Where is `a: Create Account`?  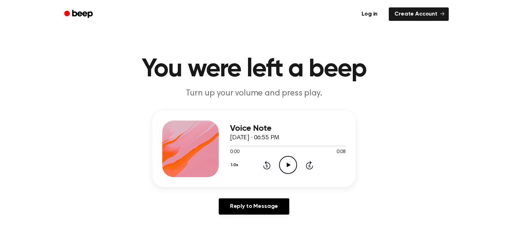 a: Create Account is located at coordinates (419, 14).